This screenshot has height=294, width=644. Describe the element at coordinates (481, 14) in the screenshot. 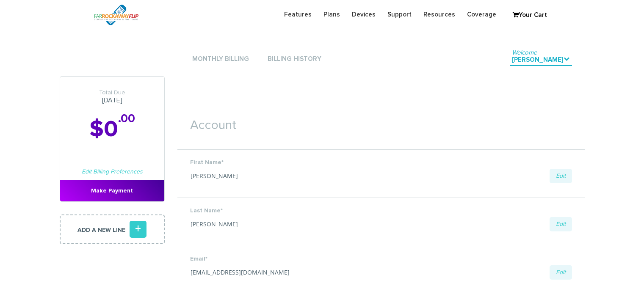

I see `a: Coverage` at that location.